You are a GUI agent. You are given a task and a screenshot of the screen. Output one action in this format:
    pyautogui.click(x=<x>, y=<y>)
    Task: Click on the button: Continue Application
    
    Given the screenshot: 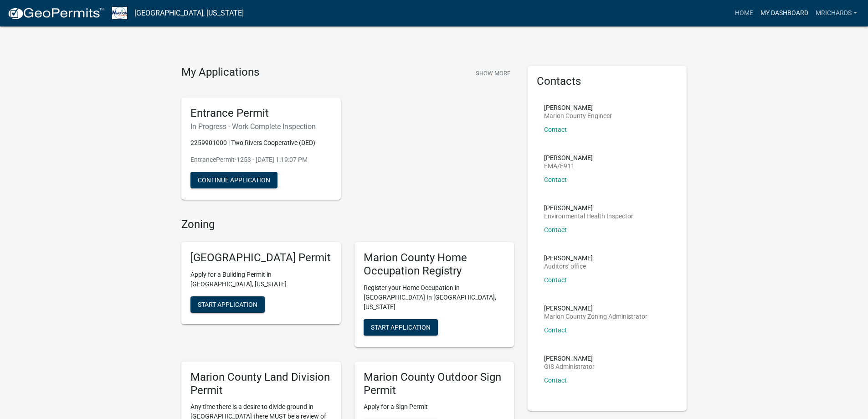 What is the action you would take?
    pyautogui.click(x=234, y=180)
    